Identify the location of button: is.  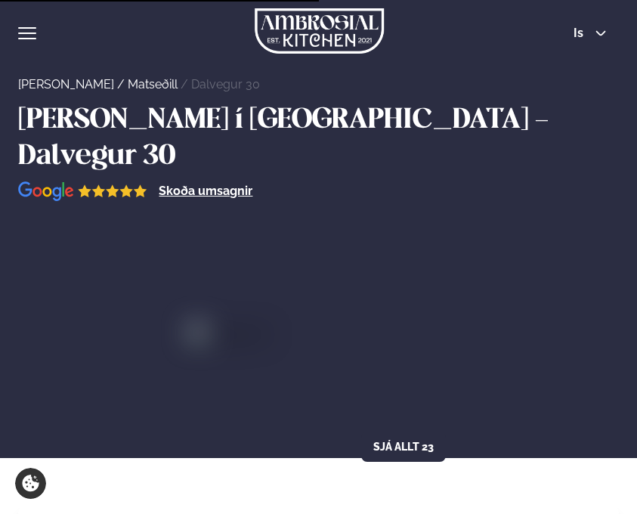
(590, 33).